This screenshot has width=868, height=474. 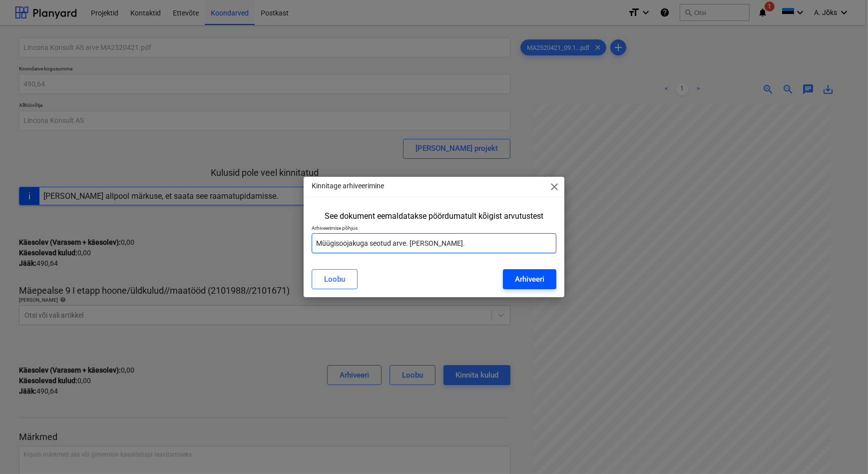 I want to click on span: close, so click(x=555, y=186).